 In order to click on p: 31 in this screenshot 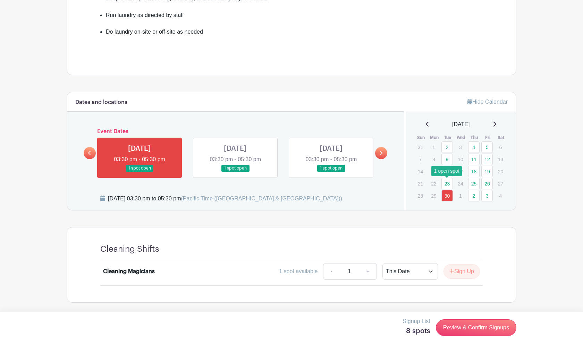, I will do `click(420, 147)`.